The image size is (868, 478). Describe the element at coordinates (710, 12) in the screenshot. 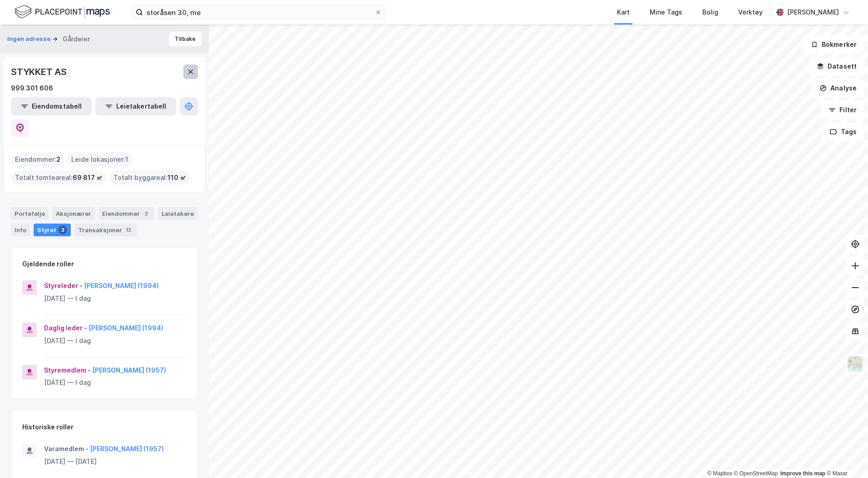

I see `div: Bolig` at that location.